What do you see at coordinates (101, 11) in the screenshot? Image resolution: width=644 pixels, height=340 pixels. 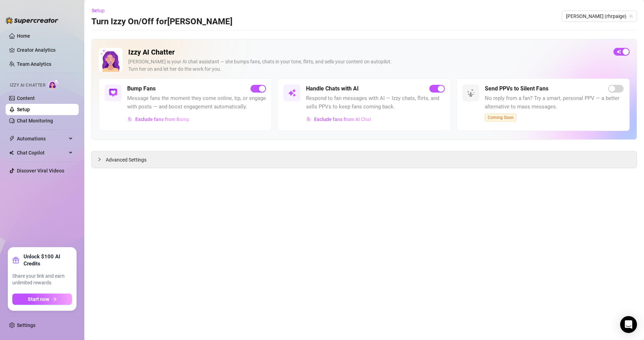 I see `button: Setup` at bounding box center [101, 11].